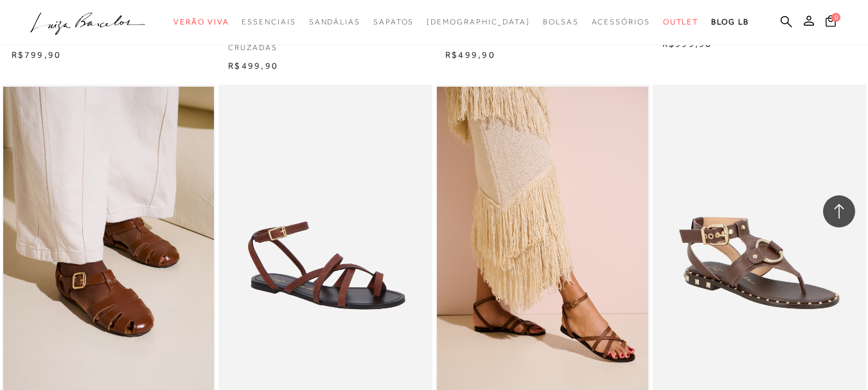 This screenshot has width=868, height=390. Describe the element at coordinates (835, 17) in the screenshot. I see `span: 0` at that location.